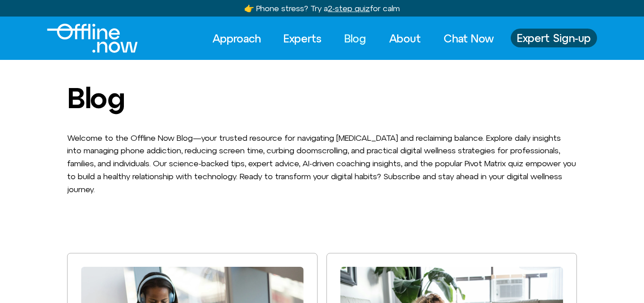 This screenshot has width=644, height=303. Describe the element at coordinates (85, 38) in the screenshot. I see `div: Logo` at that location.